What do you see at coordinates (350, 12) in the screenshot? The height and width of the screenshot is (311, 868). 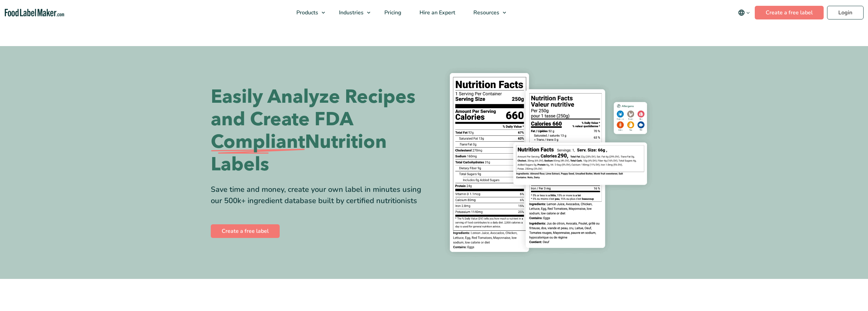 I see `span: Industries` at bounding box center [350, 12].